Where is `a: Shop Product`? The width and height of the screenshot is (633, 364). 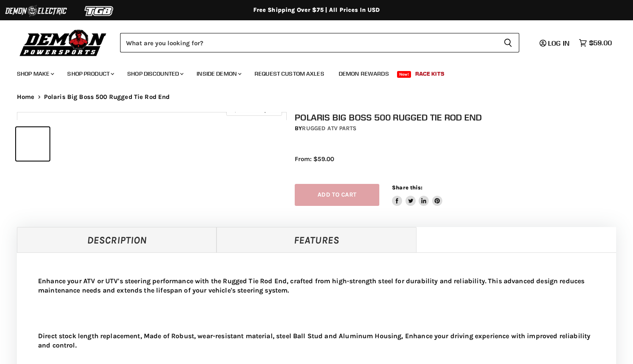
a: Shop Product is located at coordinates (90, 74).